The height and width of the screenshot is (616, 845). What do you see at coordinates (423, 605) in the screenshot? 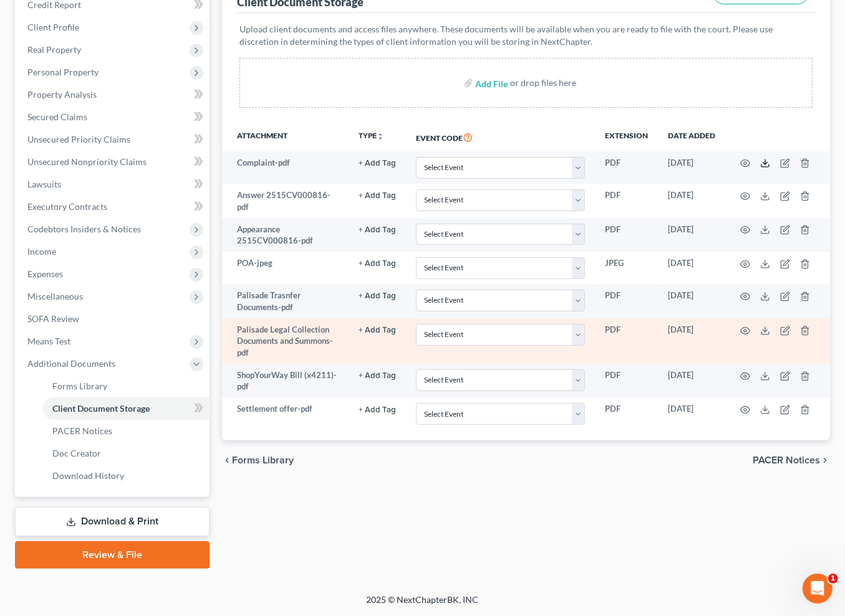
I see `div: 2025 © NextChapterBK, INC` at bounding box center [423, 605].